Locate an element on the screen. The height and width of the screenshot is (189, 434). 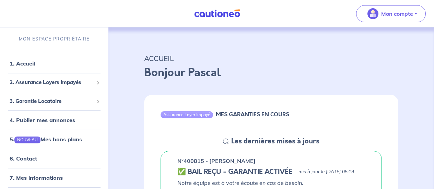
div: Assurance Loyer Impayé is located at coordinates (186, 114).